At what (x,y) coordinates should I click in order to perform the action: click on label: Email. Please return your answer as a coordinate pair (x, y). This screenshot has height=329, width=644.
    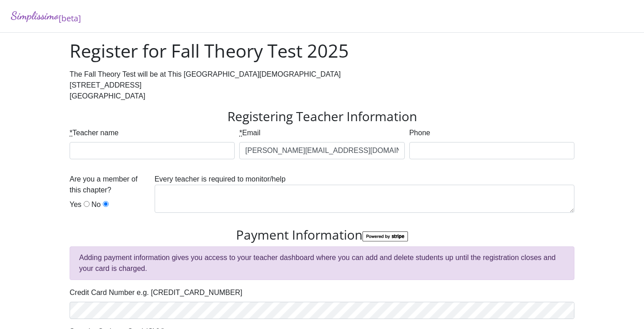
    Looking at the image, I should click on (250, 133).